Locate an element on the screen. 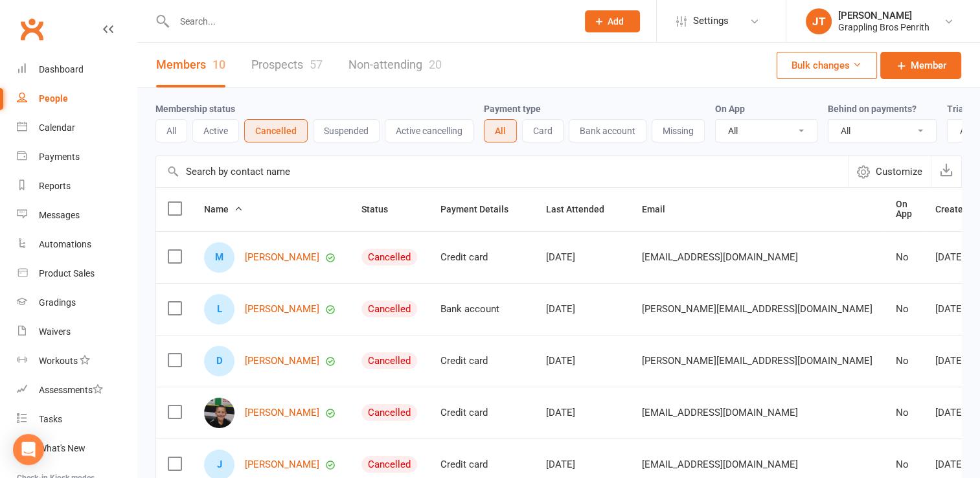 This screenshot has height=478, width=980. span: Member is located at coordinates (928, 65).